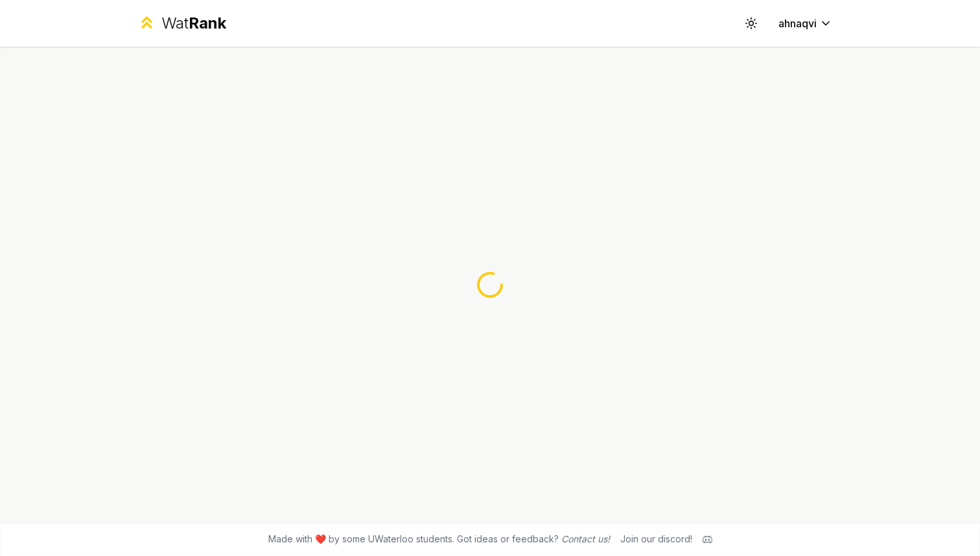  Describe the element at coordinates (439, 539) in the screenshot. I see `span: Made with ❤️ by some UWaterloo students. Got ideas or feedback?` at that location.